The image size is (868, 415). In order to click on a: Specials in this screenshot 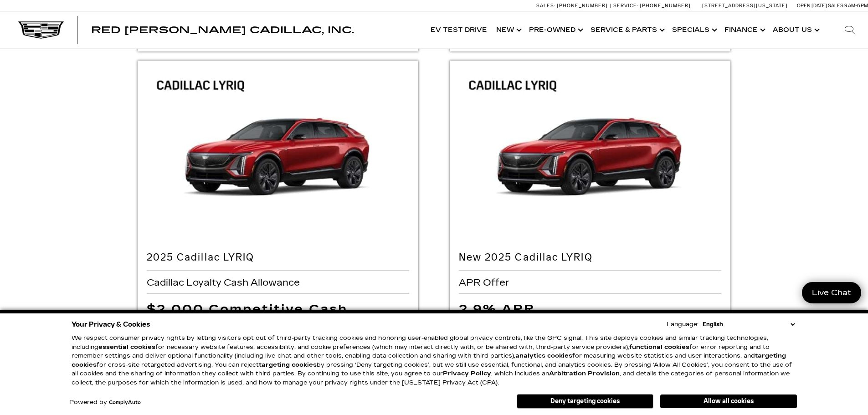, I will do `click(693, 30)`.